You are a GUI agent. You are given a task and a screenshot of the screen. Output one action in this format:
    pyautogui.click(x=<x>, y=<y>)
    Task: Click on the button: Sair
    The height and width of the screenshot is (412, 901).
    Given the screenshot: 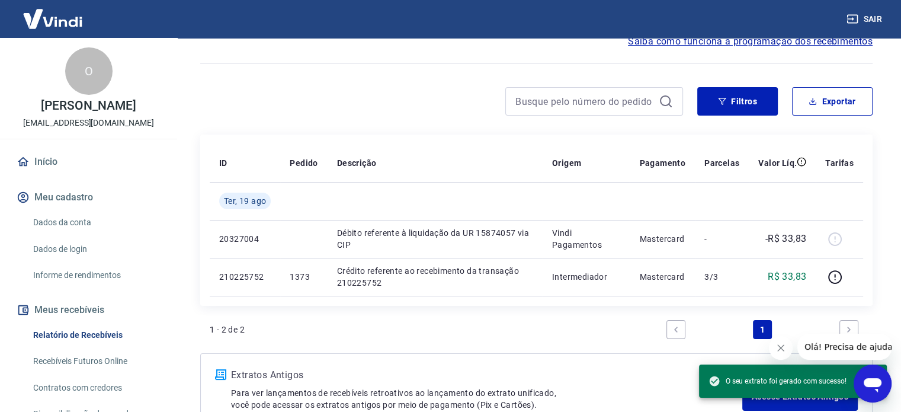 What is the action you would take?
    pyautogui.click(x=865, y=19)
    